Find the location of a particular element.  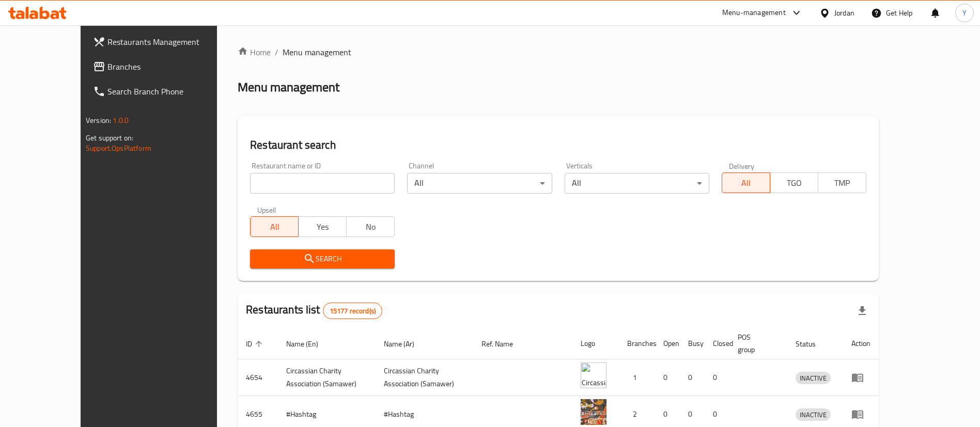

a: Search Branch Phone is located at coordinates (165, 91).